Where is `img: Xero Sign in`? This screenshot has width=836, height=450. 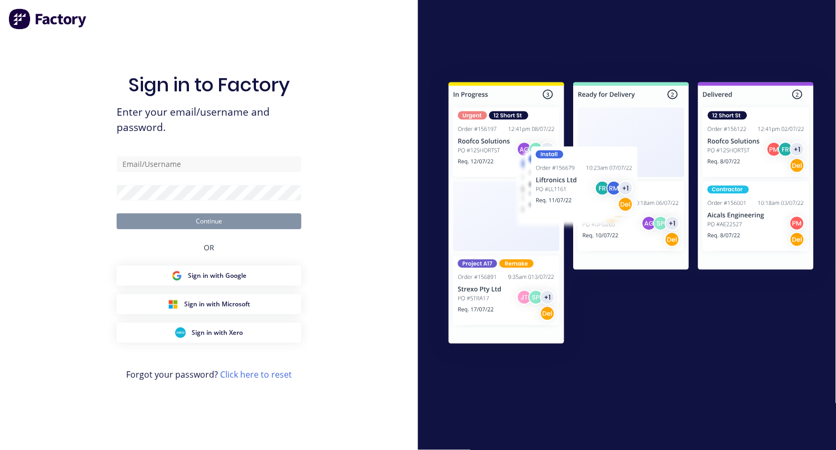
img: Xero Sign in is located at coordinates (181, 333).